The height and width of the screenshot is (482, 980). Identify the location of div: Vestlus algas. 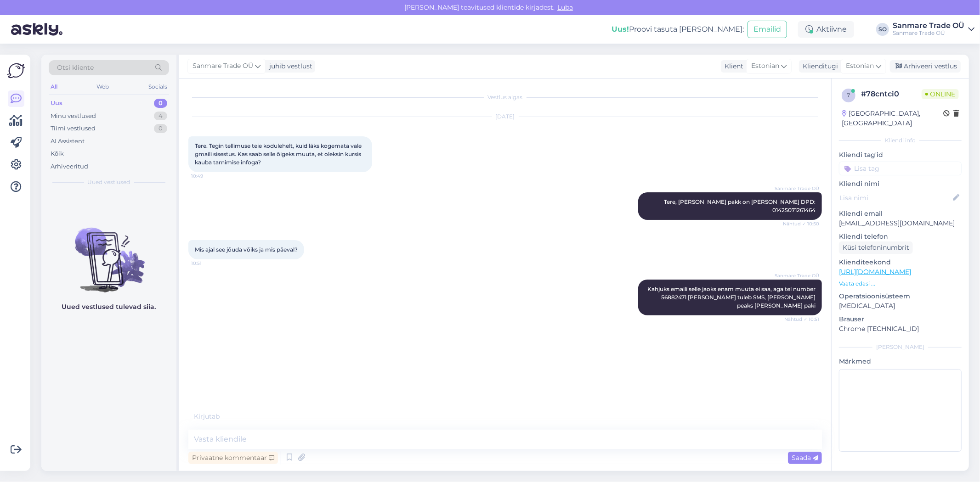
(505, 97).